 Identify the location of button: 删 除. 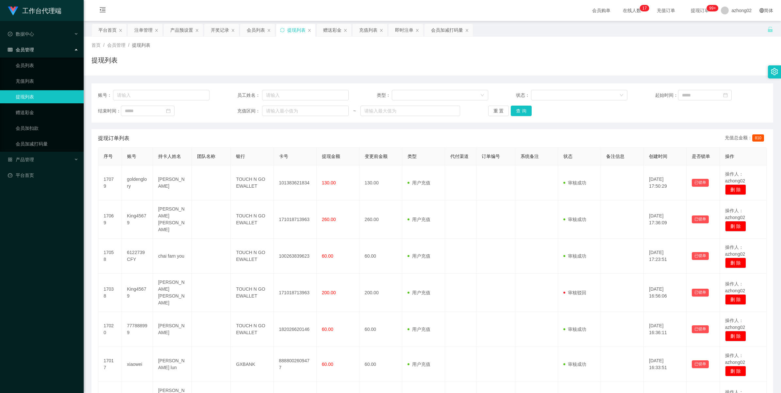
(735, 299).